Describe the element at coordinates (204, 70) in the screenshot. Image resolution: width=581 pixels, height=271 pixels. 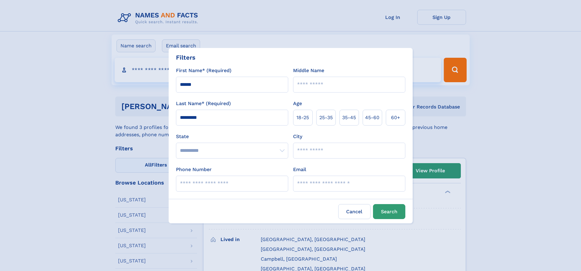
I see `label: First Name* (Required)` at that location.